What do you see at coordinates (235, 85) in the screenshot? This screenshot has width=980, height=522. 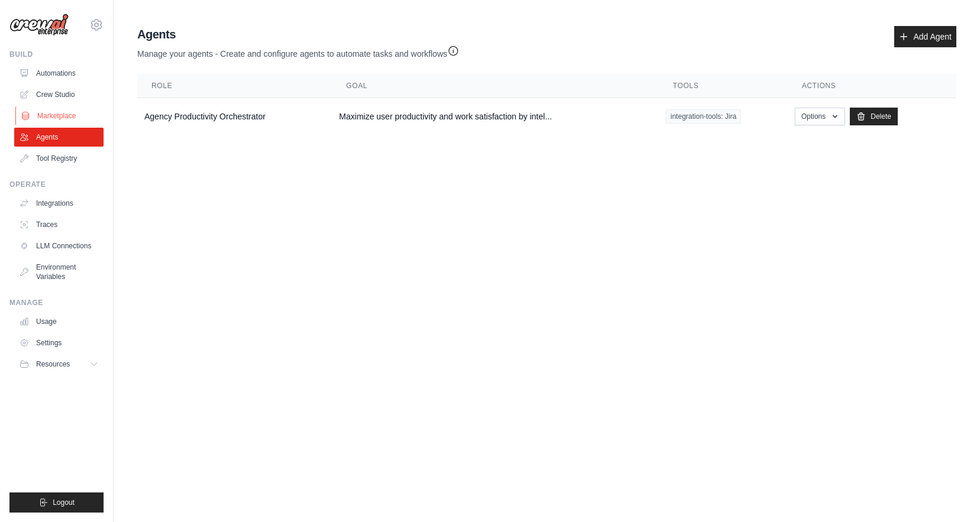 I see `th: Role` at bounding box center [235, 85].